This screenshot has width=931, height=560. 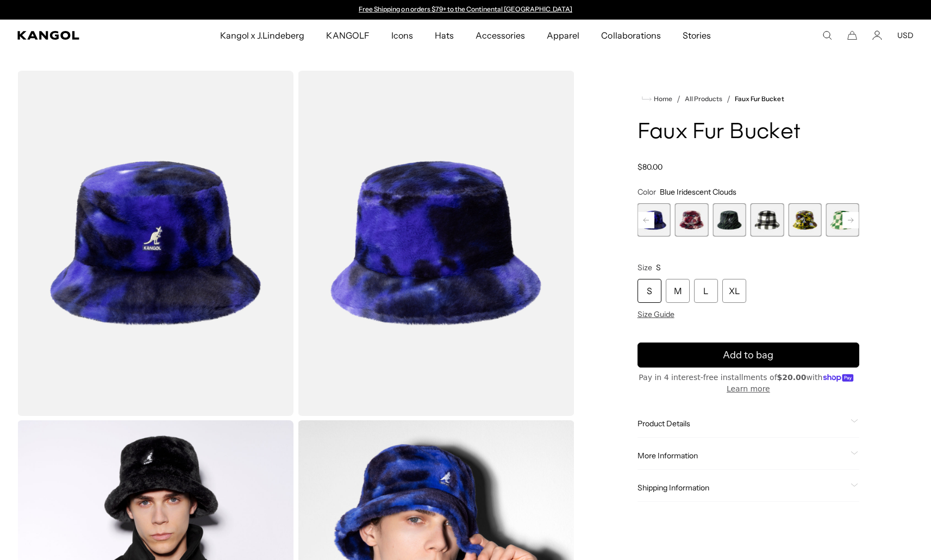 I want to click on span: Product Details, so click(x=742, y=423).